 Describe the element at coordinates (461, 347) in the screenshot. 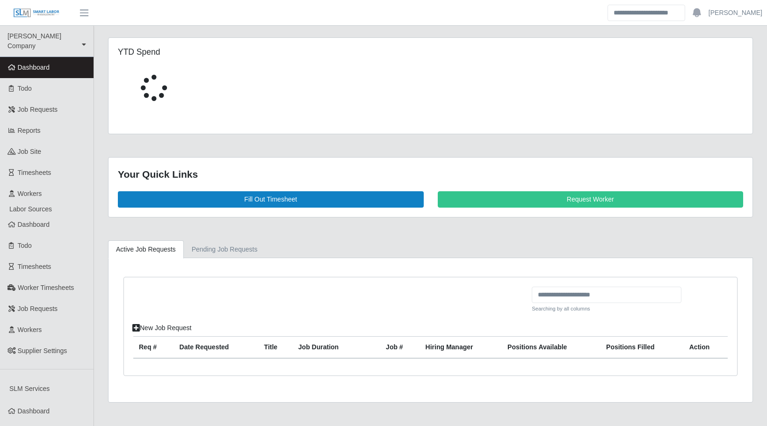

I see `th: Hiring Manager` at that location.